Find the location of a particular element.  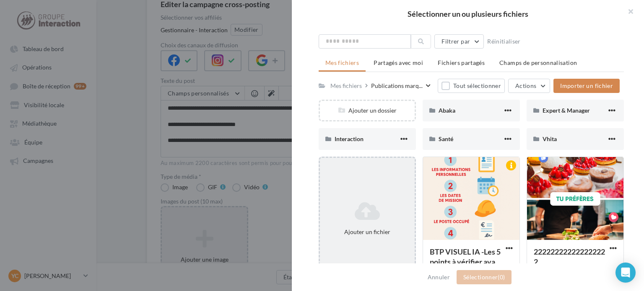

span: Publications marq... is located at coordinates (396, 85).